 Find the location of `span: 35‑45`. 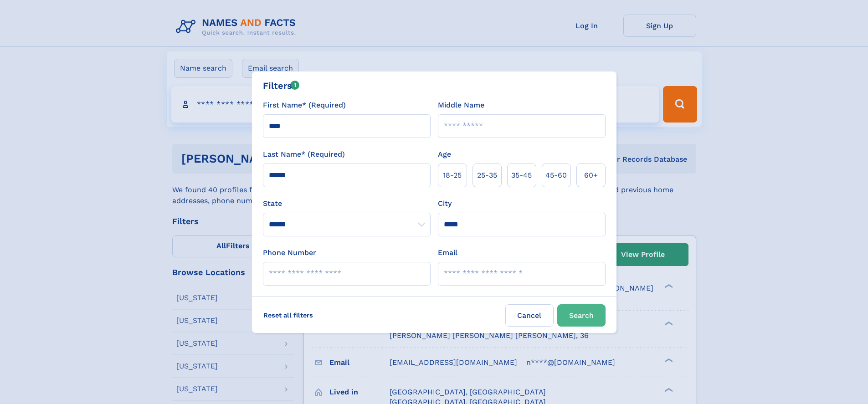

span: 35‑45 is located at coordinates (521, 175).